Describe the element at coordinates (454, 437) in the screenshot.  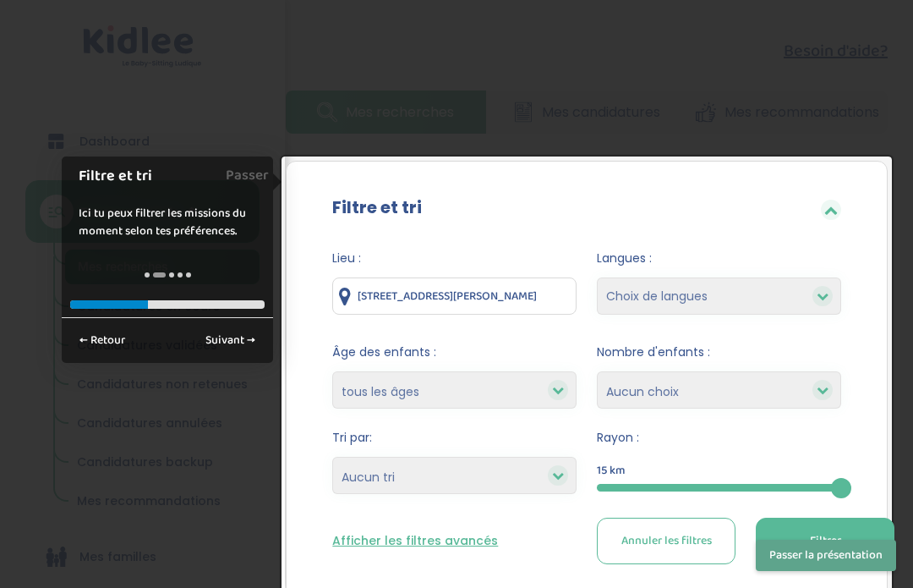
I see `span: Tri par:` at that location.